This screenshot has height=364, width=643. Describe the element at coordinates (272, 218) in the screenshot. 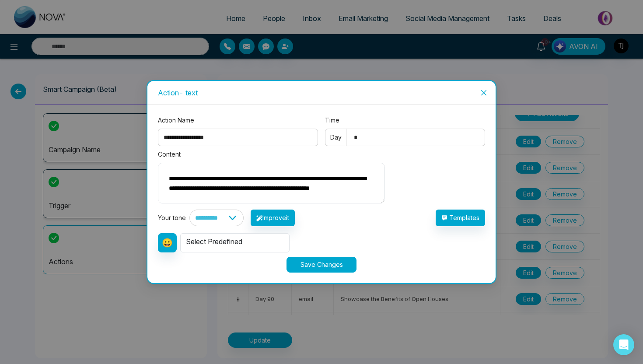

I see `button: Improveit` at that location.